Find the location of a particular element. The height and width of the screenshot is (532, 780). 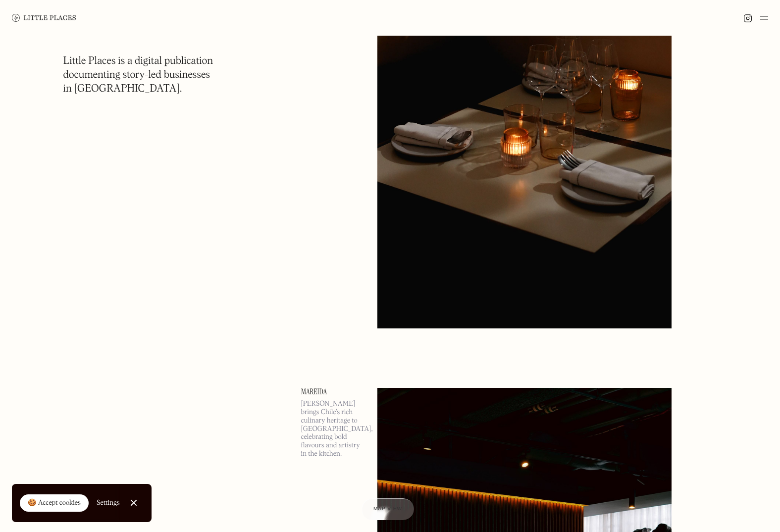

a: 🍪 Accept cookies is located at coordinates (54, 503).